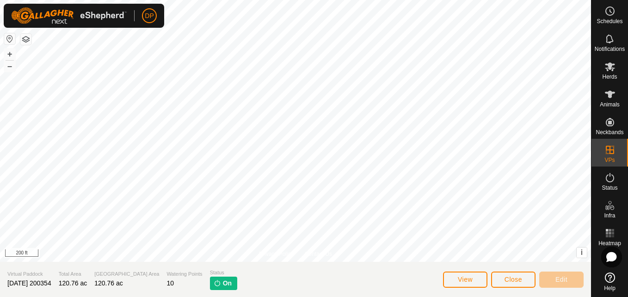  What do you see at coordinates (609, 215) in the screenshot?
I see `span: Infra` at bounding box center [609, 215].